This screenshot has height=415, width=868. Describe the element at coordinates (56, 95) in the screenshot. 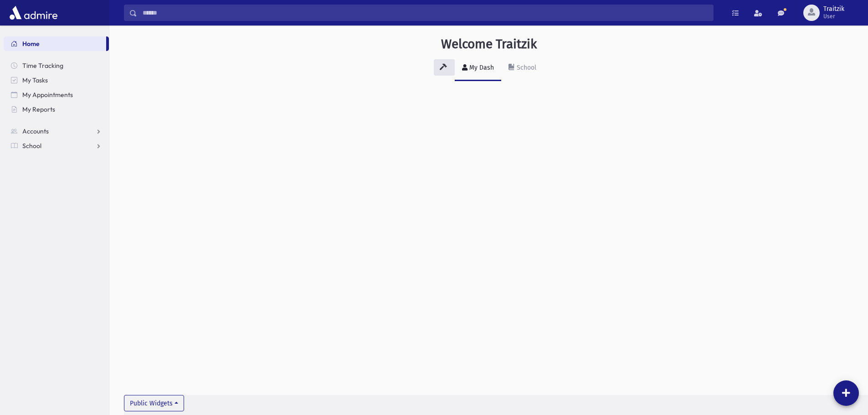

I see `a: My Appointments` at that location.